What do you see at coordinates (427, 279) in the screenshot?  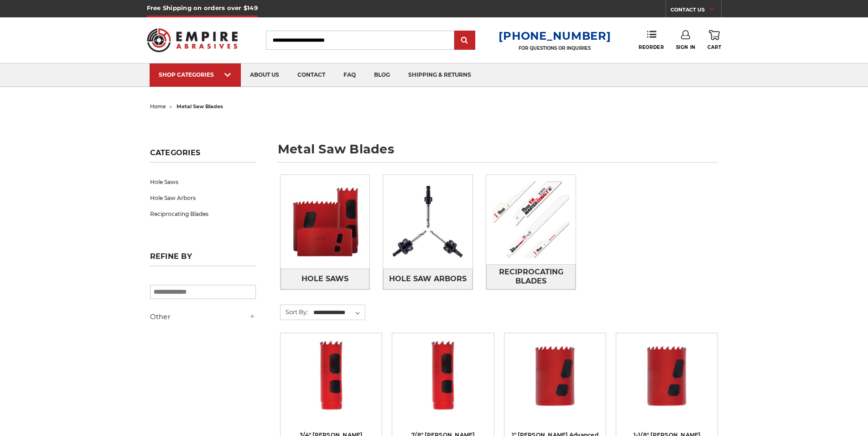 I see `span: Hole Saw Arbors` at bounding box center [427, 279].